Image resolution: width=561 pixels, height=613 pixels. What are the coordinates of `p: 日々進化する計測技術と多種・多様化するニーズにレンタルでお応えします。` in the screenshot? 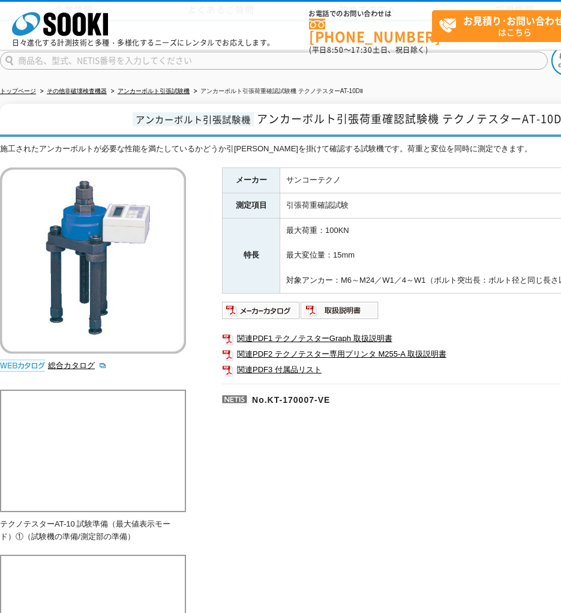 It's located at (143, 43).